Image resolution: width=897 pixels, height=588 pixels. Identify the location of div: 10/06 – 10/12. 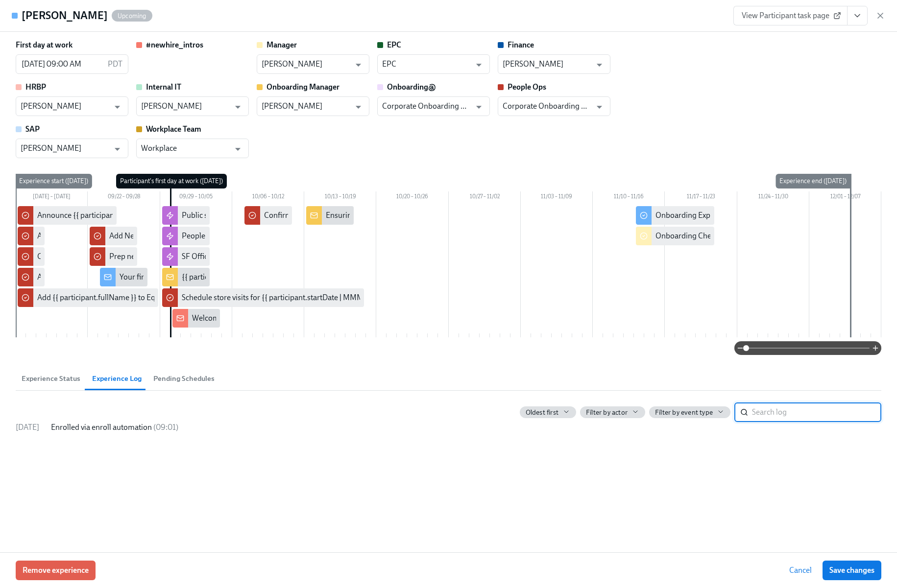
(268, 198).